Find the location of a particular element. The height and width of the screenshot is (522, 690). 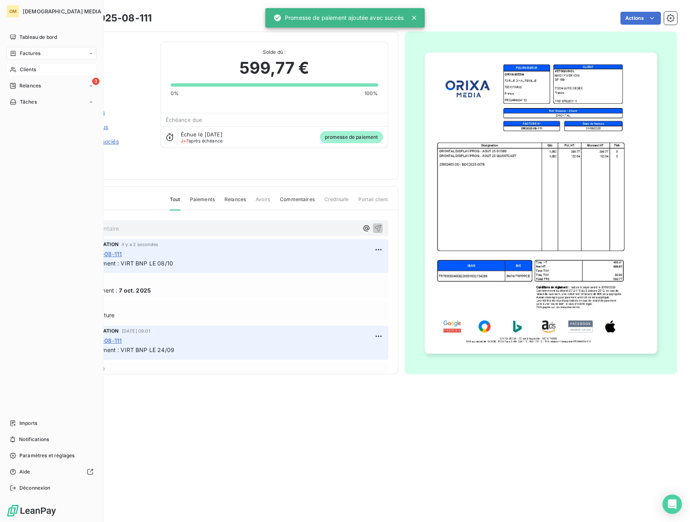

div: Open Intercom Messenger is located at coordinates (672, 504).